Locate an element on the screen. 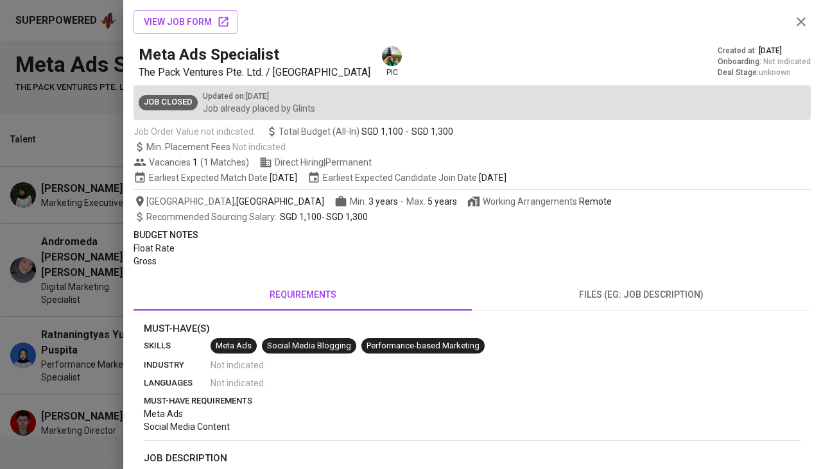  span: unknown is located at coordinates (775, 73).